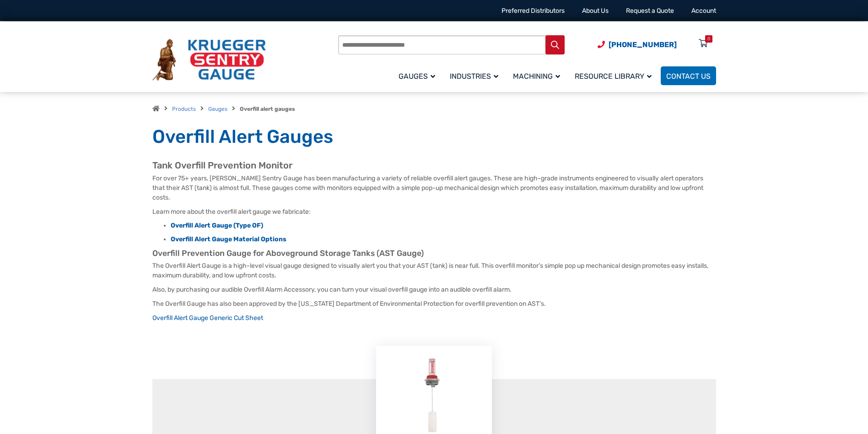 Image resolution: width=868 pixels, height=434 pixels. I want to click on h3: Overfill Prevention Gauge for Aboveground Storage Tanks (AST Gauge), so click(434, 253).